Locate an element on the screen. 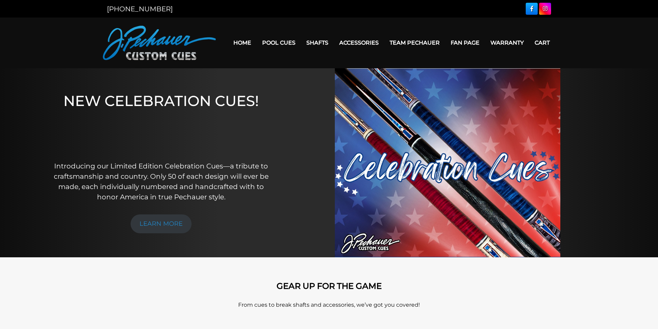  a: Cart is located at coordinates (542, 42).